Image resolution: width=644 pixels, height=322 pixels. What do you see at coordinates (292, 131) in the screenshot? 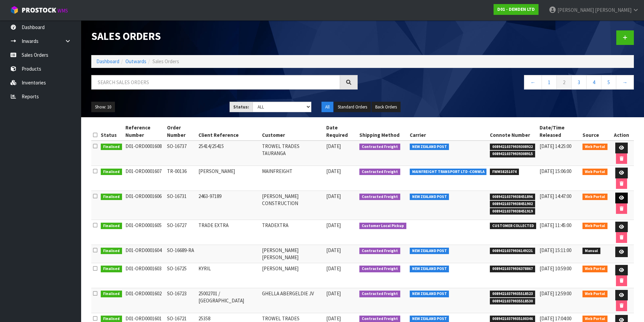
I see `th: Customer` at bounding box center [292, 131].